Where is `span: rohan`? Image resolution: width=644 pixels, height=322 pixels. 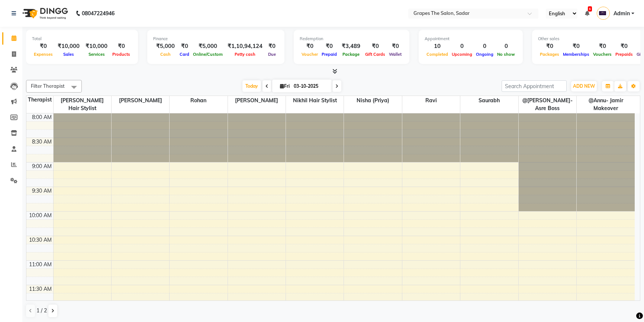
span: rohan is located at coordinates (198, 101).